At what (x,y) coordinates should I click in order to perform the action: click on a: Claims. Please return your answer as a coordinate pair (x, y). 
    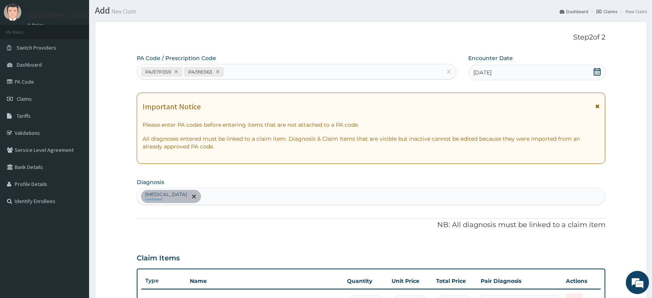
    Looking at the image, I should click on (607, 11).